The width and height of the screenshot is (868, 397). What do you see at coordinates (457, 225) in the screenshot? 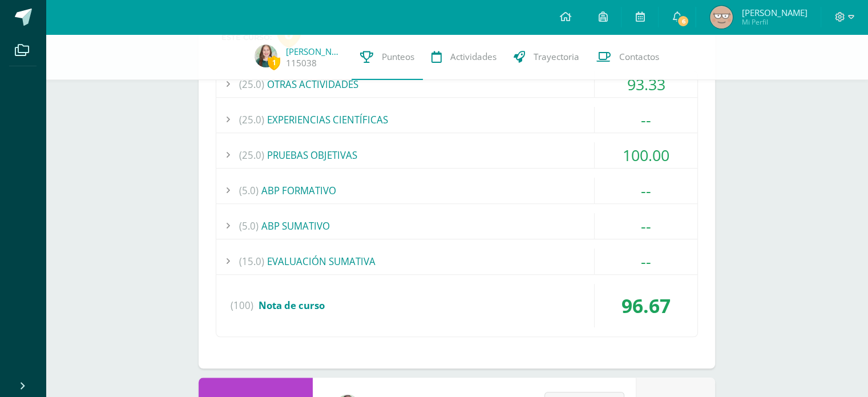
I see `div: ABP SUMATIVO` at bounding box center [457, 225].